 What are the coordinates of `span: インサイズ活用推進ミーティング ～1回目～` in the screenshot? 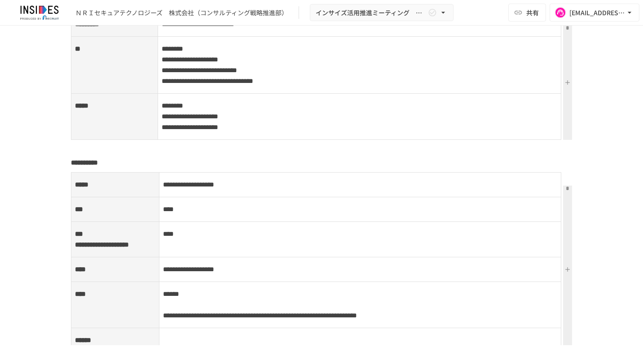 It's located at (371, 13).